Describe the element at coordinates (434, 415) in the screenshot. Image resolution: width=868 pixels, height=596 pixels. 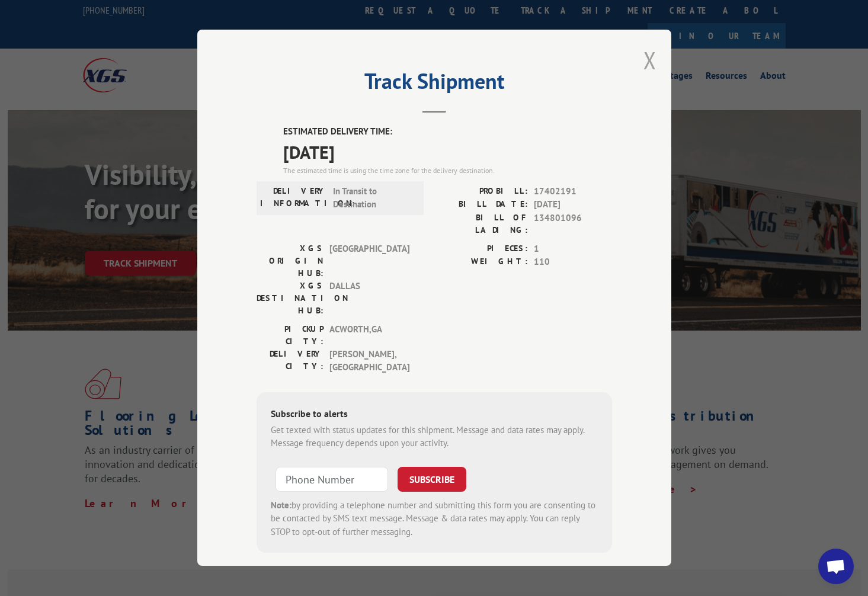
I see `div: Subscribe to alerts` at that location.